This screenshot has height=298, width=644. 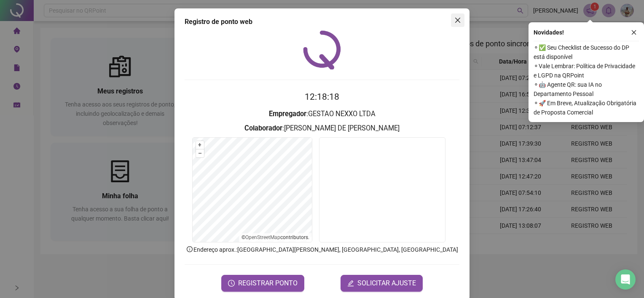 What do you see at coordinates (351, 284) in the screenshot?
I see `span: edit` at bounding box center [351, 284].